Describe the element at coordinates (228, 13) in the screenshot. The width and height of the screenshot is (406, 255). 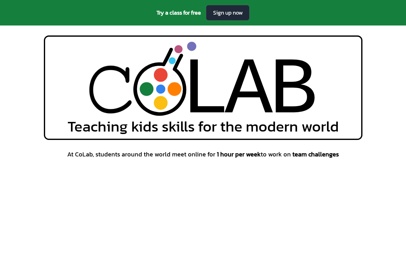
I see `a: Sign up now` at that location.